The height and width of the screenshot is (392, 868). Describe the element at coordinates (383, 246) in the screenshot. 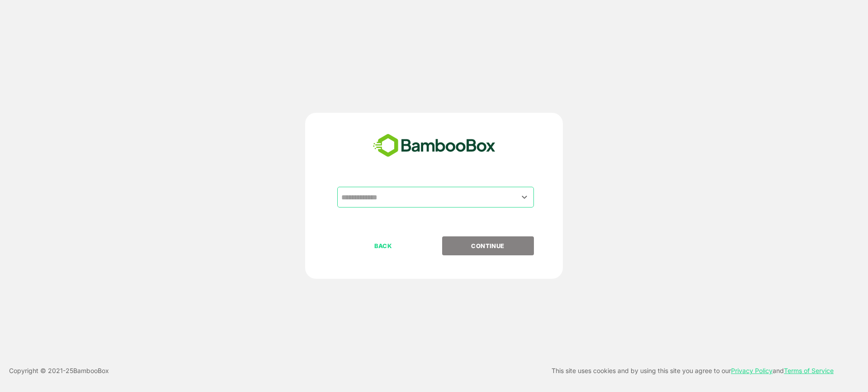

I see `button: BACK` at that location.